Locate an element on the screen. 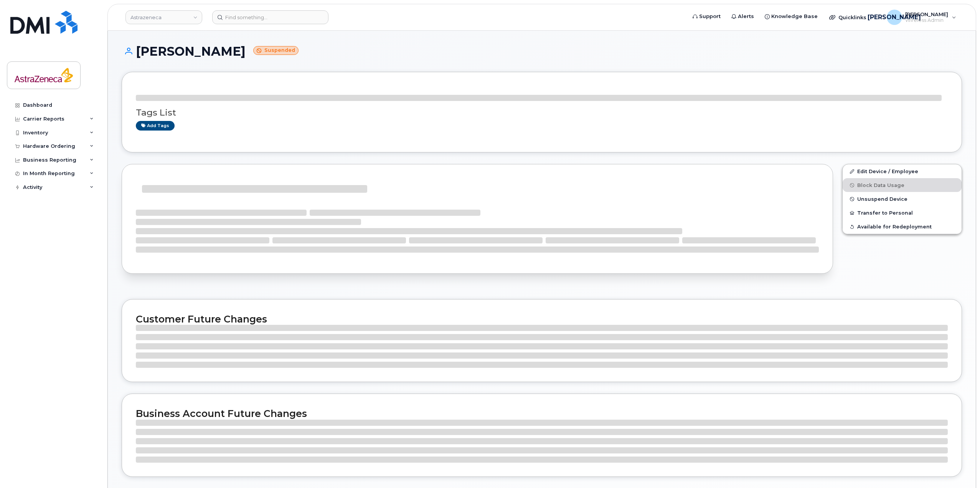 The width and height of the screenshot is (980, 488). button: Available for Redeployment is located at coordinates (902, 227).